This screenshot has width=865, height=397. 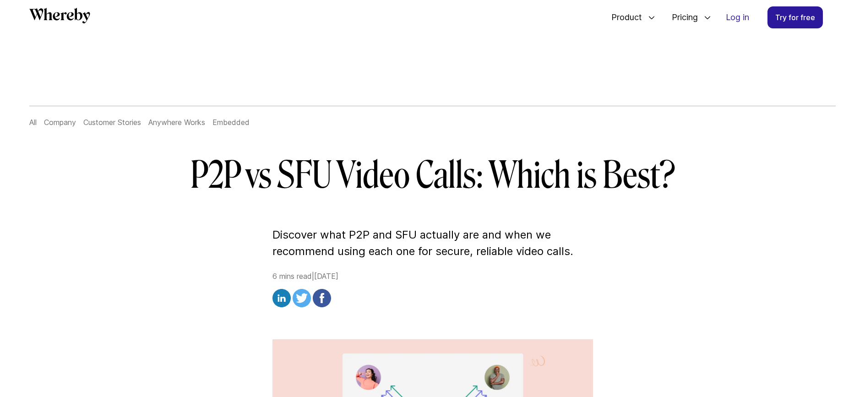 I want to click on span: Pricing, so click(x=682, y=17).